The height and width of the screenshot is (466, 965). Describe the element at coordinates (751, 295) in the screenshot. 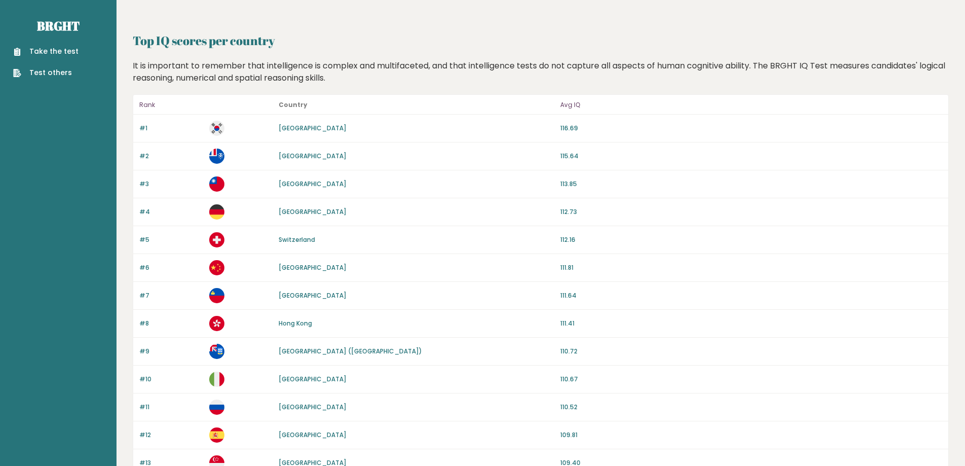

I see `p: 111.64` at that location.